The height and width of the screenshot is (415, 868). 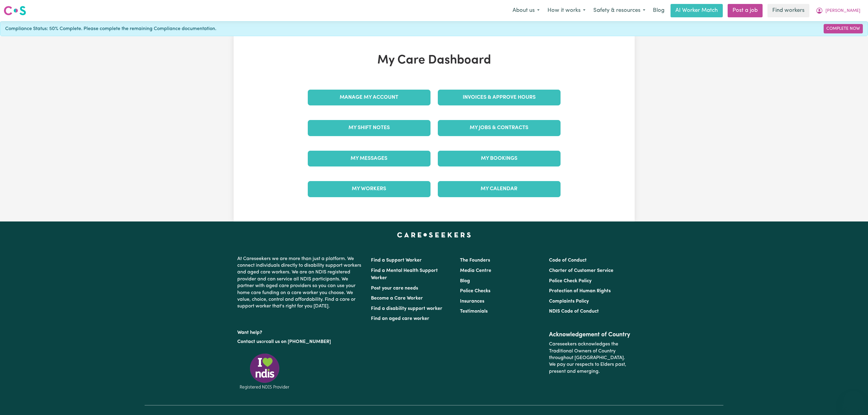 What do you see at coordinates (619, 10) in the screenshot?
I see `button: Safety & resources` at bounding box center [619, 10].